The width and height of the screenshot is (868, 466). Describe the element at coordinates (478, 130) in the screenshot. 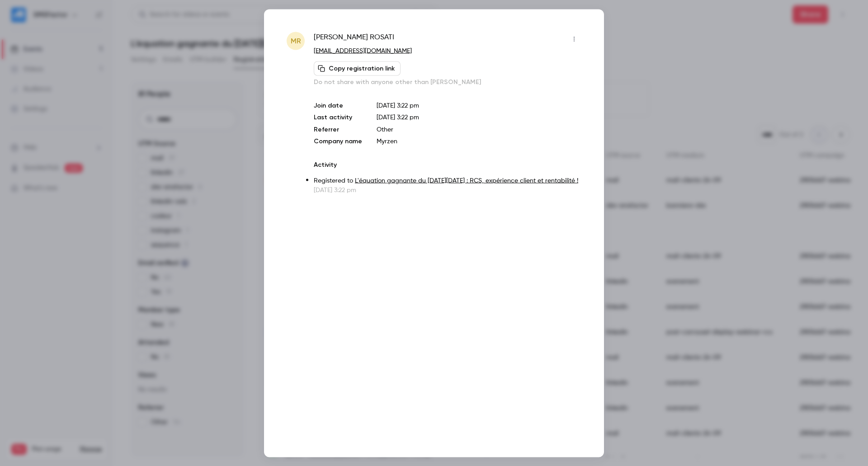

I see `p: Other` at that location.